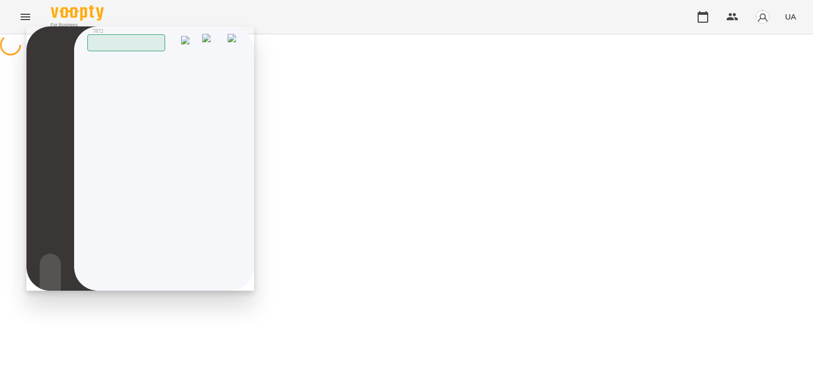 Image resolution: width=813 pixels, height=389 pixels. I want to click on img: Voopty Logo, so click(77, 13).